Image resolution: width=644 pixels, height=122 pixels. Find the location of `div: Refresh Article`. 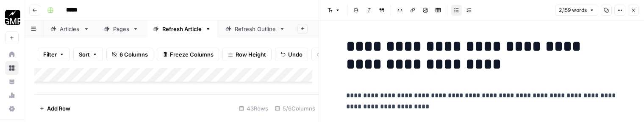

div: Refresh Article is located at coordinates (182, 29).